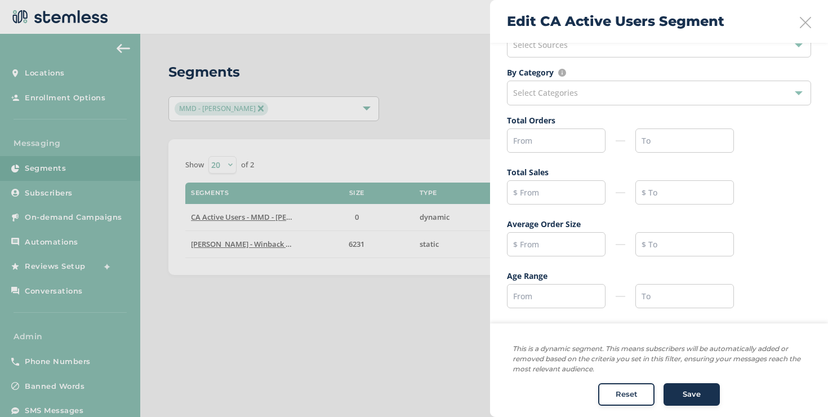 This screenshot has height=417, width=828. Describe the element at coordinates (659, 275) in the screenshot. I see `label: Age Range` at that location.